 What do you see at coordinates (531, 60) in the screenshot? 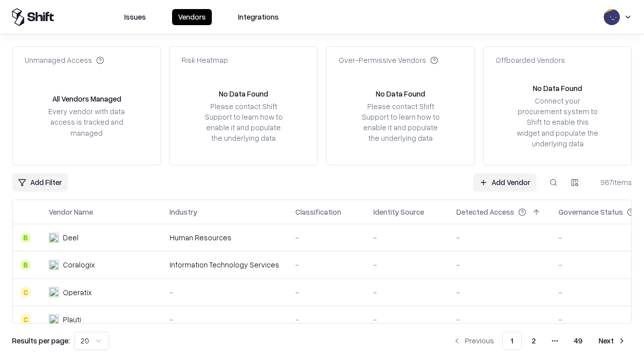
I see `div: Offboarded Vendors` at bounding box center [531, 60].